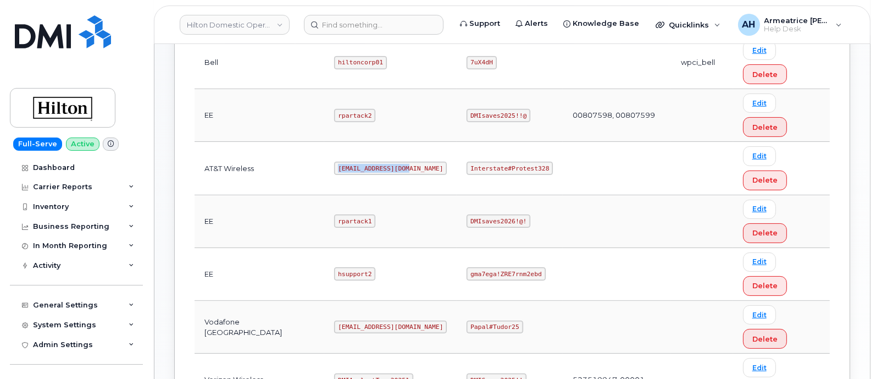 This screenshot has width=876, height=379. I want to click on td: wpci_bell, so click(702, 63).